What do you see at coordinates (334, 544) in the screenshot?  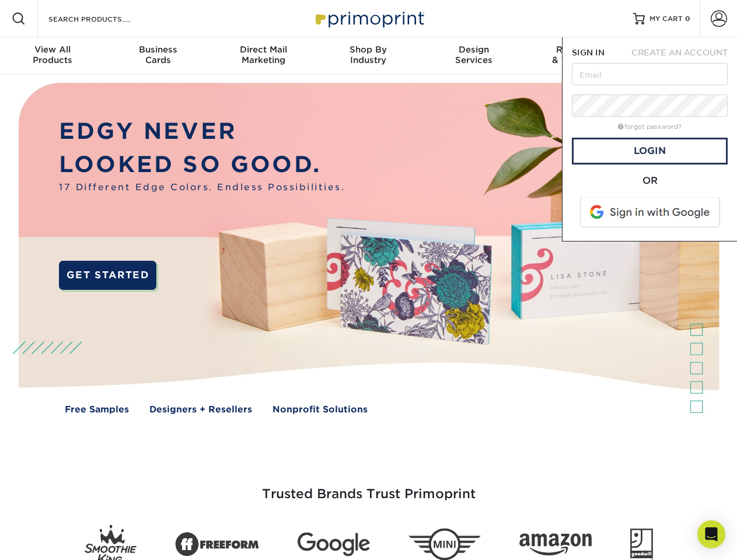 I see `img: Google` at bounding box center [334, 544].